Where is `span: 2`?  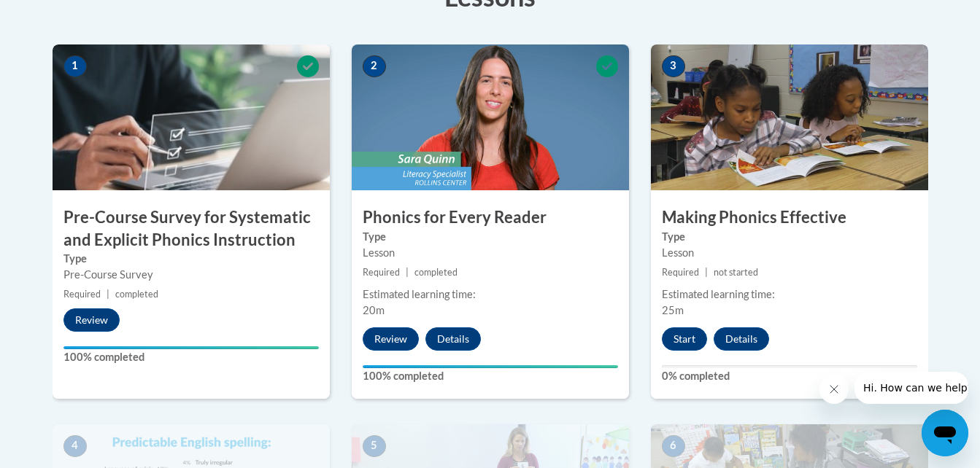 span: 2 is located at coordinates (374, 67).